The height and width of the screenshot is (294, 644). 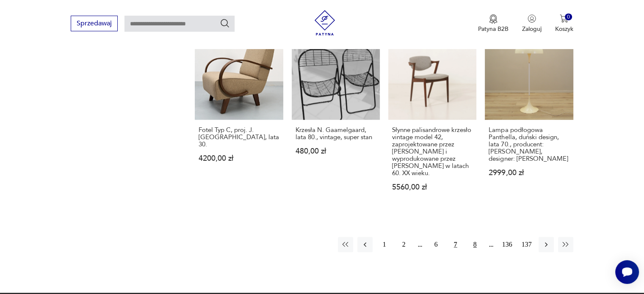 What do you see at coordinates (336, 134) in the screenshot?
I see `h3: Krzesła N. Gaamelgaard, lata 80., vintage, super stan` at bounding box center [336, 134].